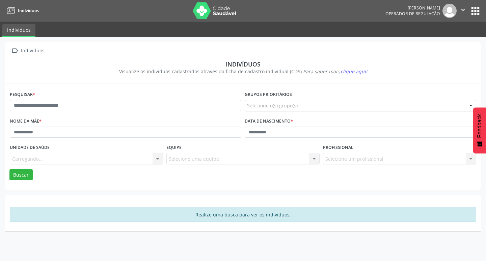 The image size is (486, 261). Describe the element at coordinates (338, 148) in the screenshot. I see `label: Profissional` at that location.